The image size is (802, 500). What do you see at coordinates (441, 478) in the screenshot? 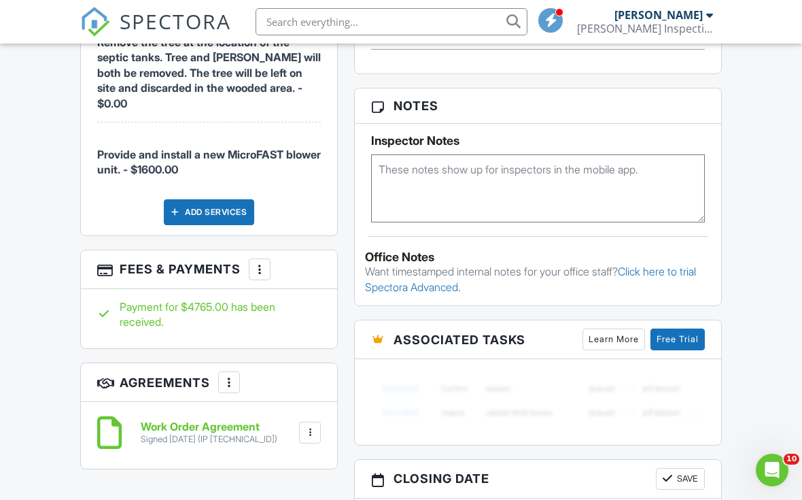
I see `span: Closing date` at bounding box center [441, 478].